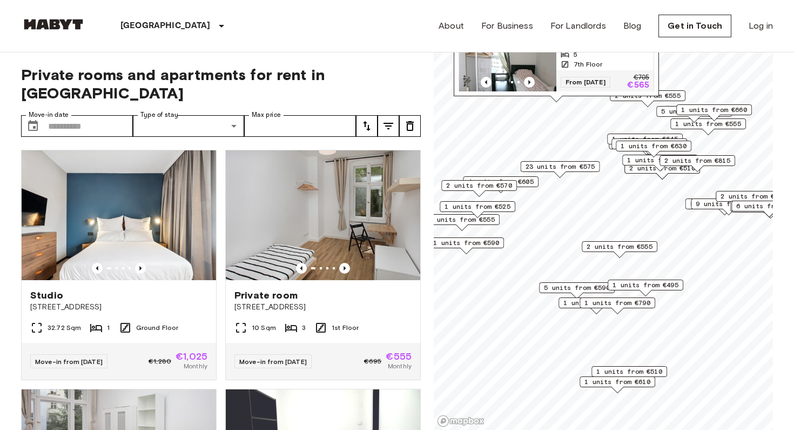 This screenshot has height=430, width=794. Describe the element at coordinates (462, 219) in the screenshot. I see `span: 3 units from €555` at that location.